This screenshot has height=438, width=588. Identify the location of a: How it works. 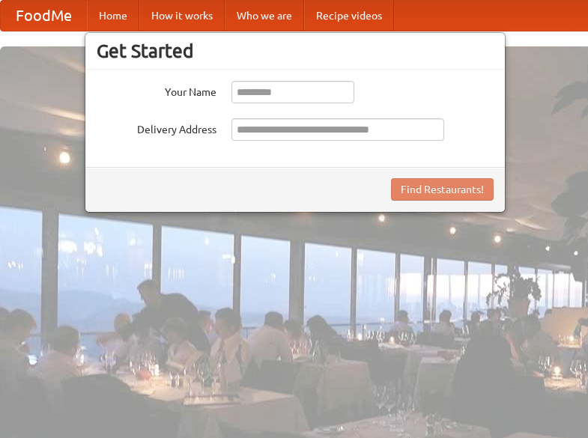
(182, 16).